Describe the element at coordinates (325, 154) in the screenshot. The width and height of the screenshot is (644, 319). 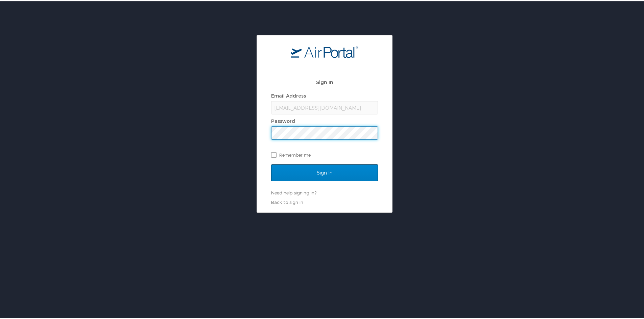
I see `label: Remember me` at that location.